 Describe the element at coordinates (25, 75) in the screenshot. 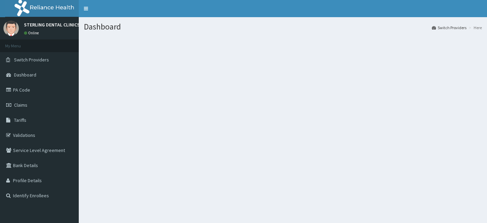

I see `span: Dashboard` at that location.